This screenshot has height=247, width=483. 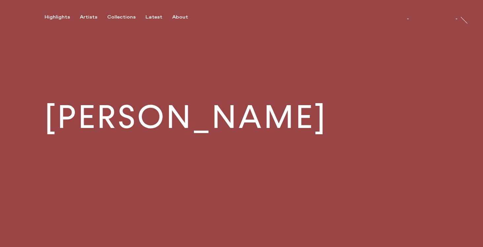 What do you see at coordinates (154, 17) in the screenshot?
I see `div: Latest` at bounding box center [154, 17].